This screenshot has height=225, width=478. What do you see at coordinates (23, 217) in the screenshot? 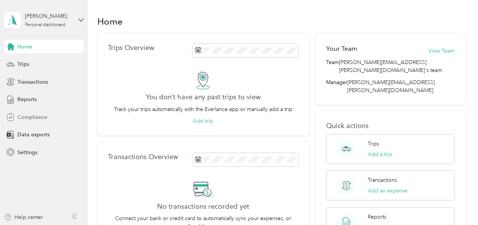
I see `button: Help center` at bounding box center [23, 217].